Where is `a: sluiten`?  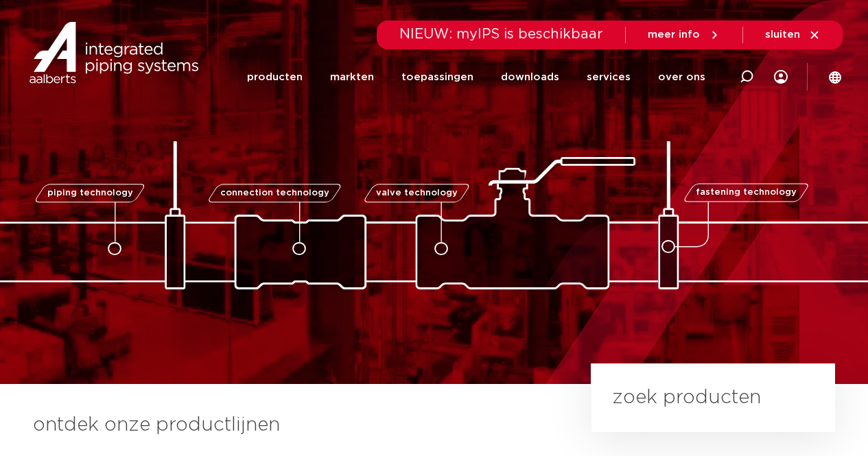 a: sluiten is located at coordinates (792, 35).